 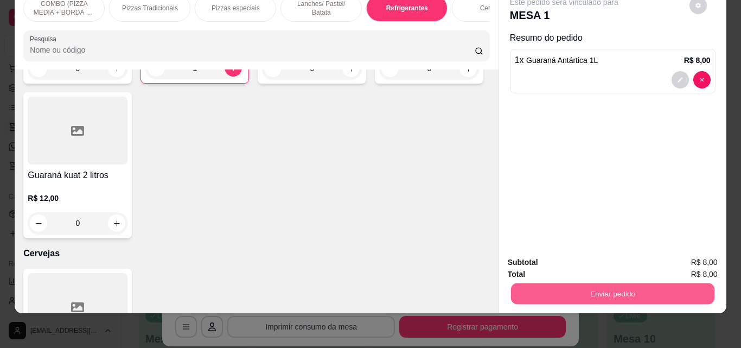 I want to click on button: Enviar pedido, so click(x=612, y=293).